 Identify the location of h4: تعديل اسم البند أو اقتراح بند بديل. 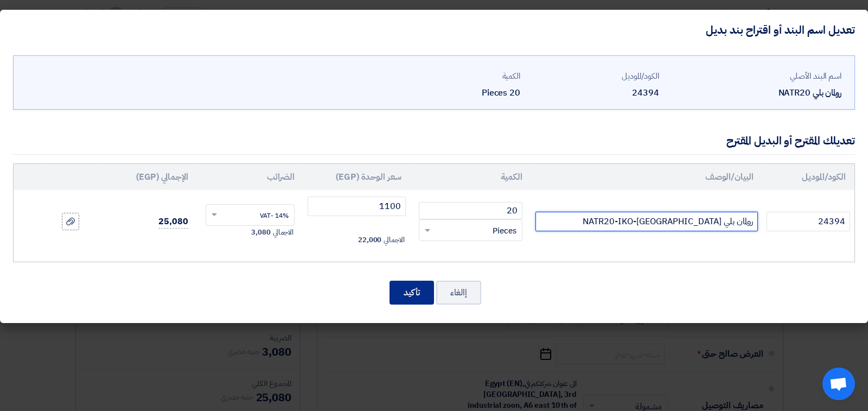
(780, 30).